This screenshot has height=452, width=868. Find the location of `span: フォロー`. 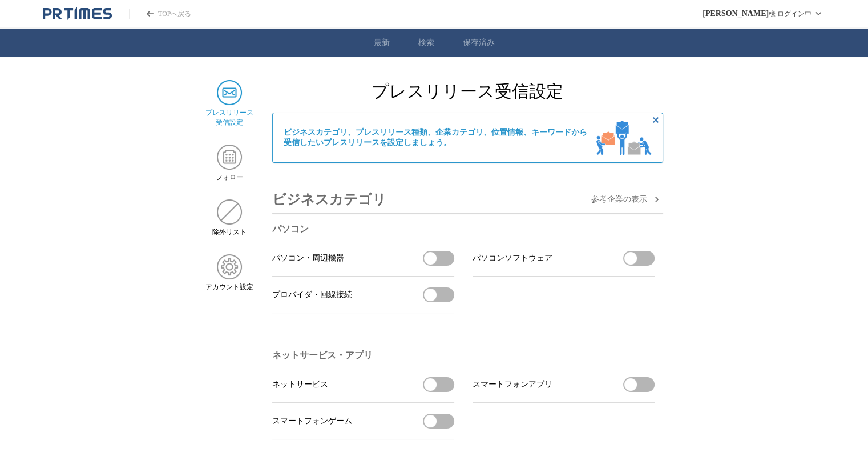

span: フォロー is located at coordinates (229, 177).